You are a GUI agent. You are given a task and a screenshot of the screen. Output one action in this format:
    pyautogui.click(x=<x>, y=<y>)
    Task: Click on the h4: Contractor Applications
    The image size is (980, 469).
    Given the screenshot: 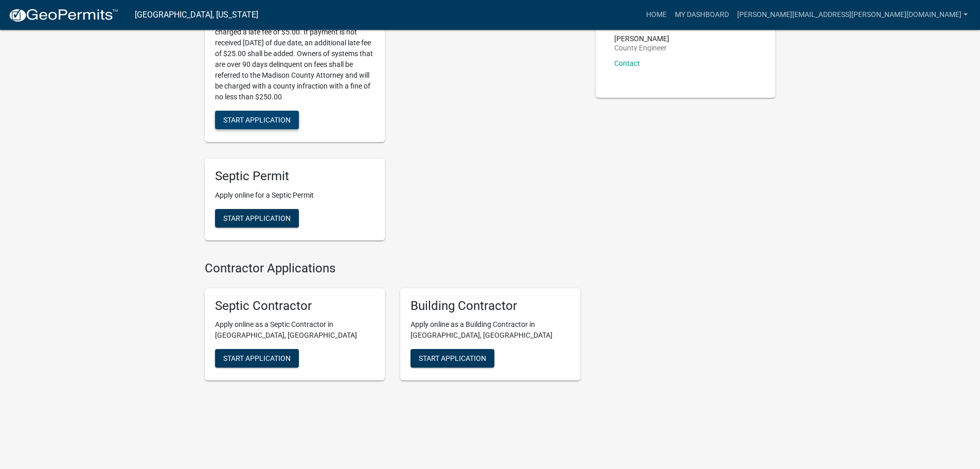 What is the action you would take?
    pyautogui.click(x=392, y=269)
    